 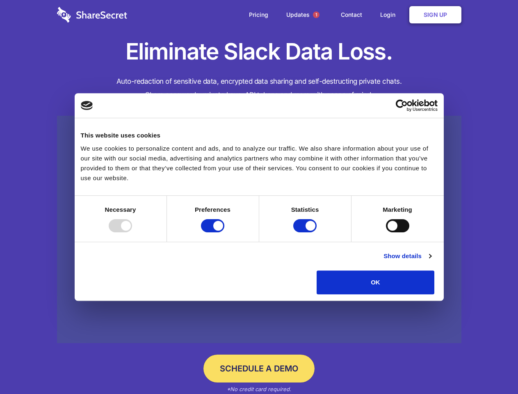 I want to click on img: logo-wordmark-white-trans-d4663122ce5f474addd5e946df7df03e33cb6a1c49d2221995e7729f52c070b2.svg, so click(x=92, y=15).